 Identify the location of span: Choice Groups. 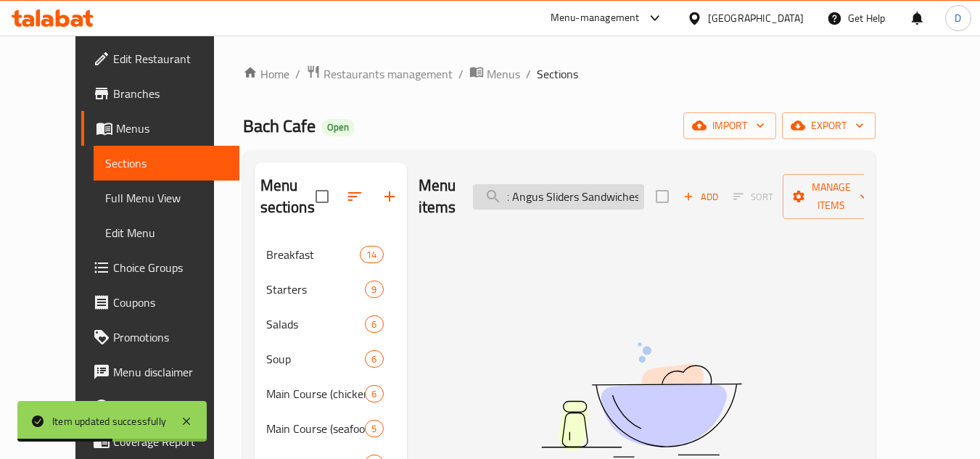
(171, 268).